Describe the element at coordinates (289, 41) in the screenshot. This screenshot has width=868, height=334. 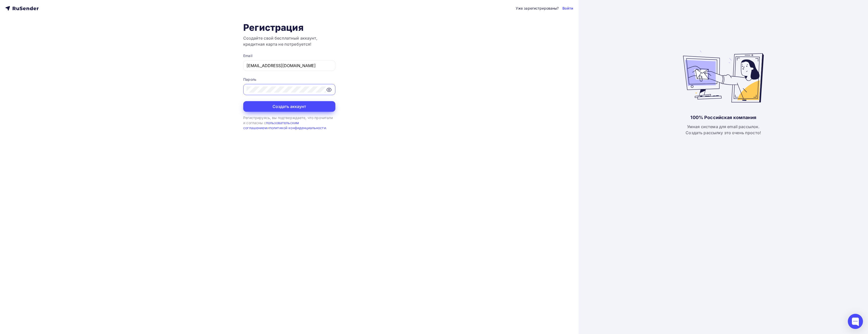
I see `h3: Создайте свой бесплатный аккаунт, кредитная карта не потребуется!` at that location.